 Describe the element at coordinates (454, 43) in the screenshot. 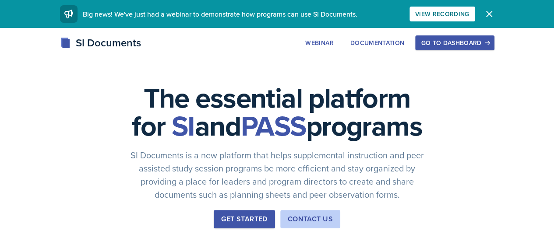

I see `button: Go to Dashboard` at that location.